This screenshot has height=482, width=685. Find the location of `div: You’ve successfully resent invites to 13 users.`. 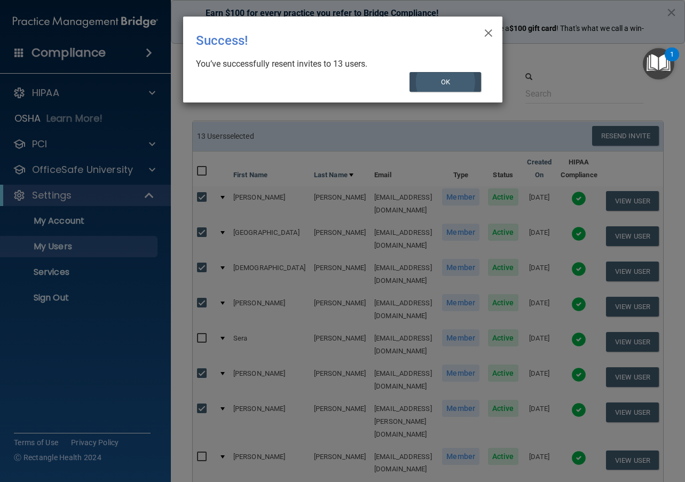

div: You’ve successfully resent invites to 13 users. is located at coordinates (338, 64).